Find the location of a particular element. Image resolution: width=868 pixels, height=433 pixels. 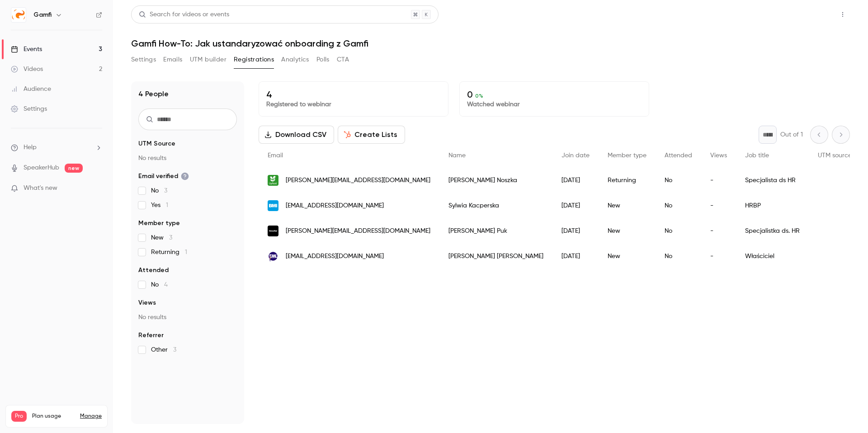

button: Polls is located at coordinates (323, 60).